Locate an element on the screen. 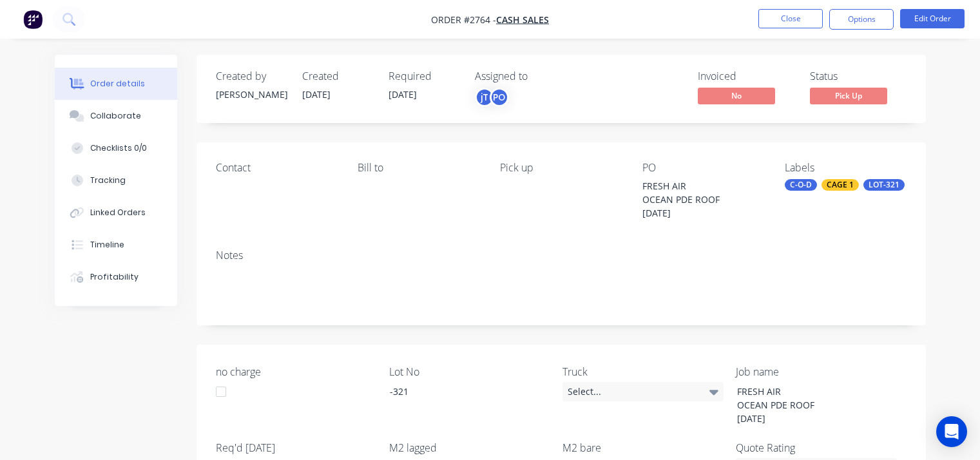  button: Linked Orders is located at coordinates (116, 213).